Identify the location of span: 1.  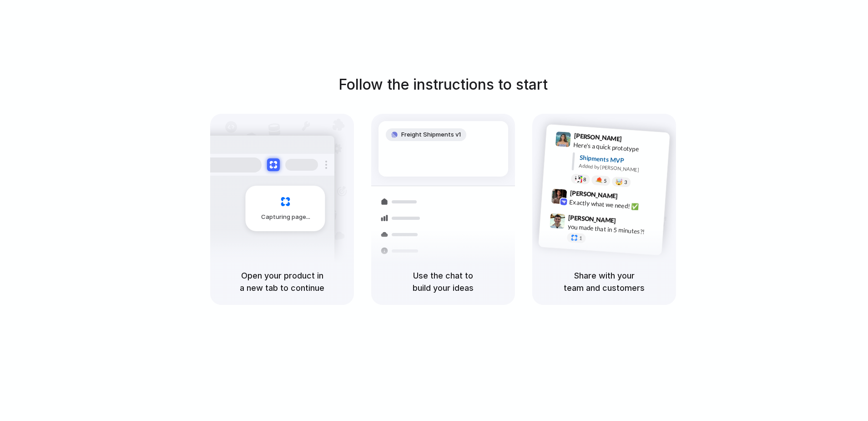
(580, 238).